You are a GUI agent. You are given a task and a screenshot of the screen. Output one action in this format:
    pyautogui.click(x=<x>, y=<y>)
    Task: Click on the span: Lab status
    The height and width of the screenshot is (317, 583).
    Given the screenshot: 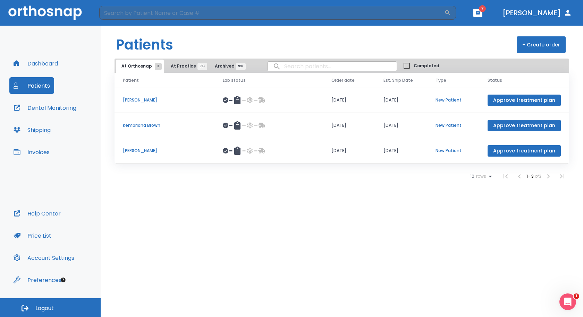 What is the action you would take?
    pyautogui.click(x=234, y=80)
    